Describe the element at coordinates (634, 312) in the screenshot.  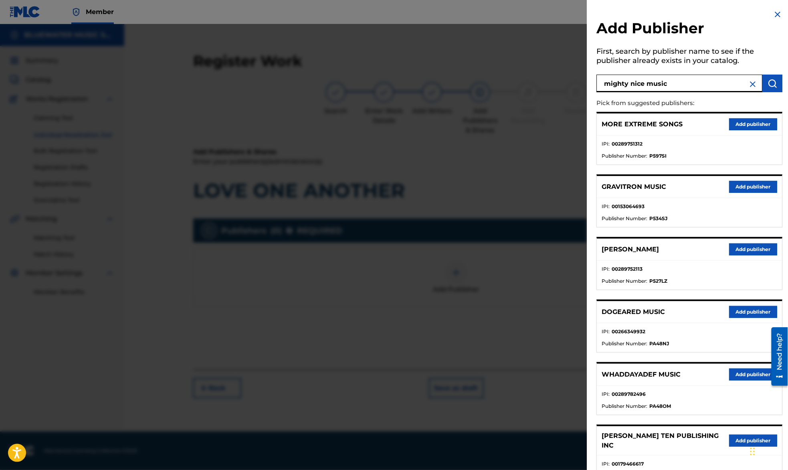
I see `p: DOGEARED MUSIC` at that location.